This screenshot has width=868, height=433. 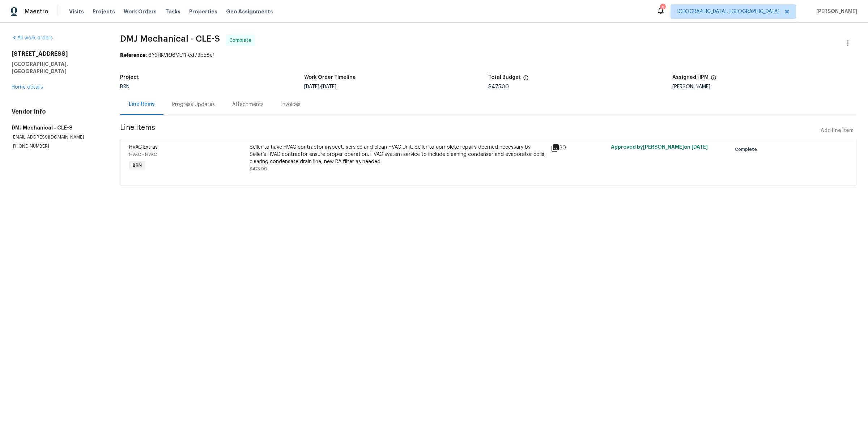 I want to click on span: Maestro, so click(x=37, y=11).